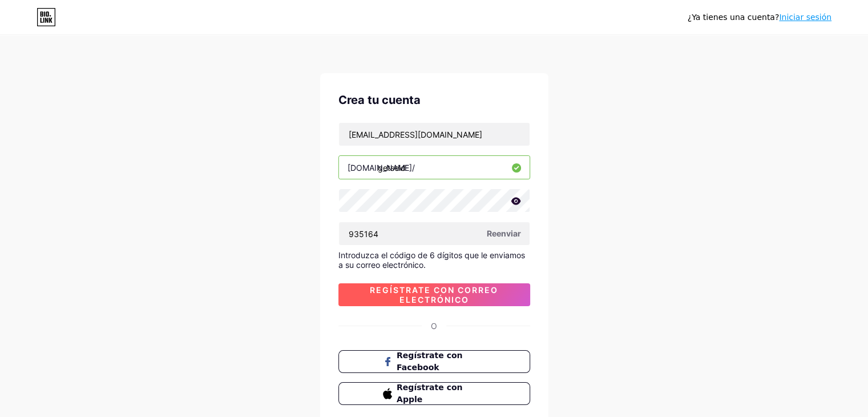 The image size is (868, 417). Describe the element at coordinates (434, 362) in the screenshot. I see `a: Regístrate con Facebook` at that location.